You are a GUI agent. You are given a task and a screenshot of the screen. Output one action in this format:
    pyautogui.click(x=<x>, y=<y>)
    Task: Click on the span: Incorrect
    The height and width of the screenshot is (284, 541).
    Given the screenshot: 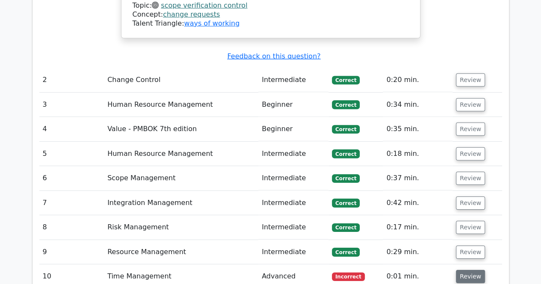 What is the action you would take?
    pyautogui.click(x=348, y=277)
    